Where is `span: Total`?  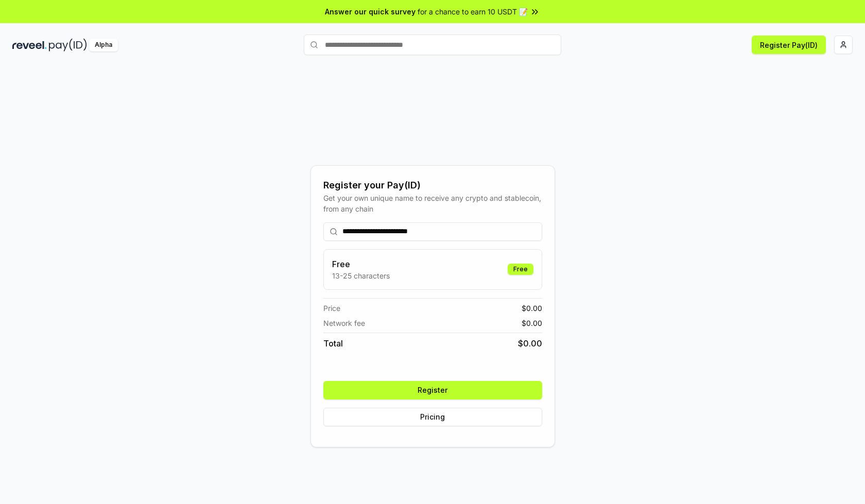
span: Total is located at coordinates (333, 343).